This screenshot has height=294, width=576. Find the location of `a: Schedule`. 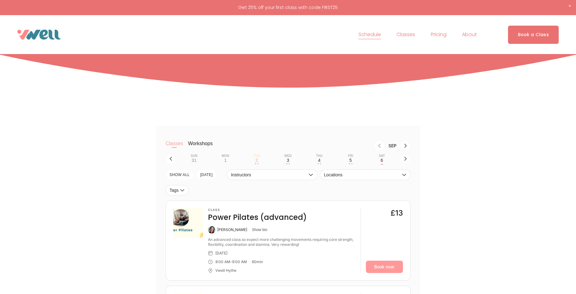

a: Schedule is located at coordinates (370, 35).